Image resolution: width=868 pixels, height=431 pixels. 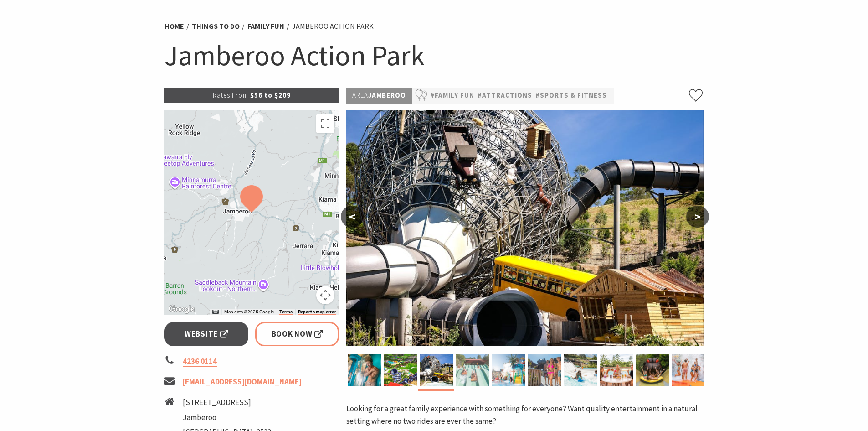 What do you see at coordinates (326, 295) in the screenshot?
I see `button: Map camera controls` at bounding box center [326, 295].